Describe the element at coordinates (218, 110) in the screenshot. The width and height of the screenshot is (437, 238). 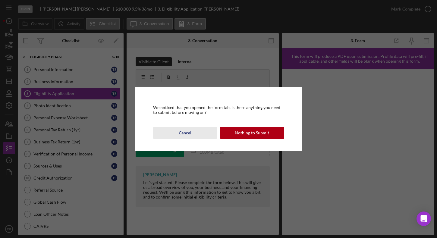
I see `div: We noticed that you opened the form tab. Is there anything you need to submit before moving on?` at that location.